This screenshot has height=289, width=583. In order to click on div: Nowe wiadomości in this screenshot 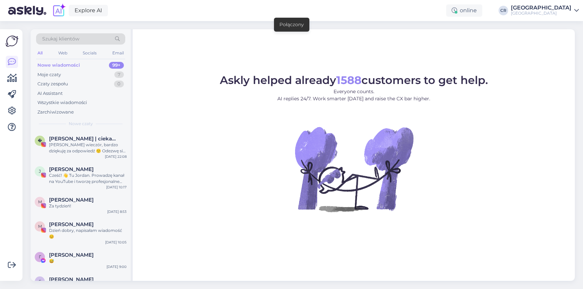, I will do `click(59, 65)`.